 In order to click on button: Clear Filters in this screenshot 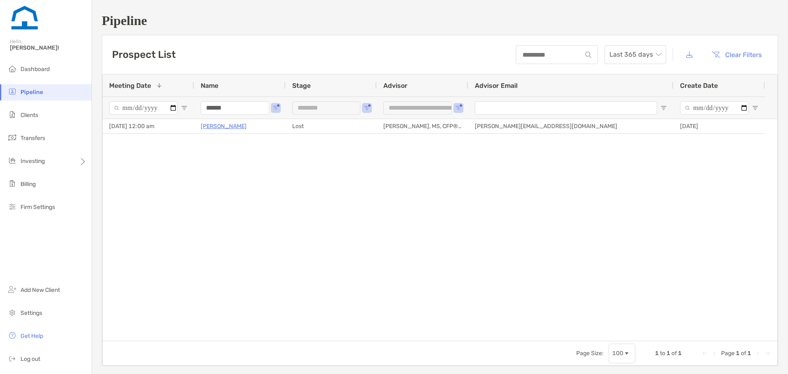, I will do `click(737, 55)`.